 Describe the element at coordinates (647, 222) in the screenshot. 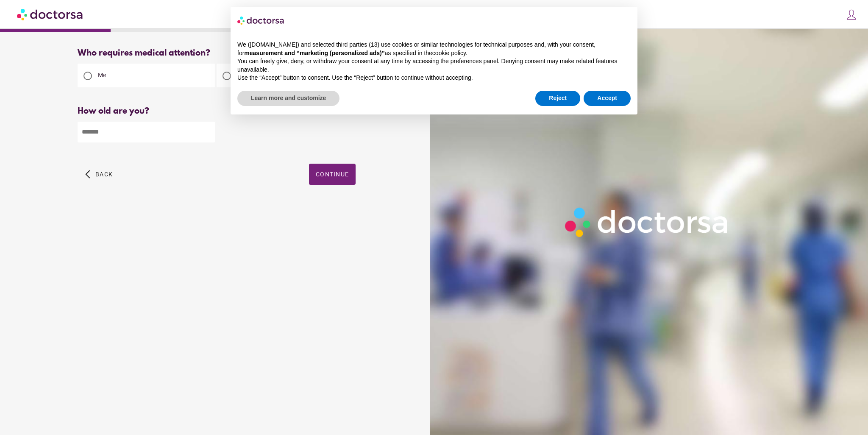

I see `img: Logo-Doctorsa-trans-White-partial-flat.png` at that location.